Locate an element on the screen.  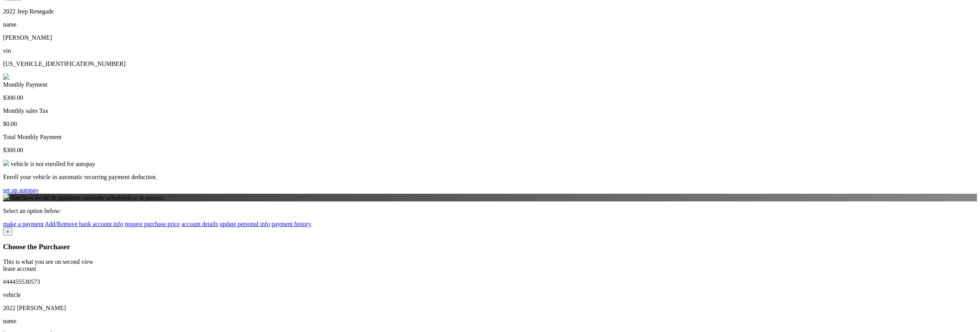
span: Monthly Payment is located at coordinates (25, 84).